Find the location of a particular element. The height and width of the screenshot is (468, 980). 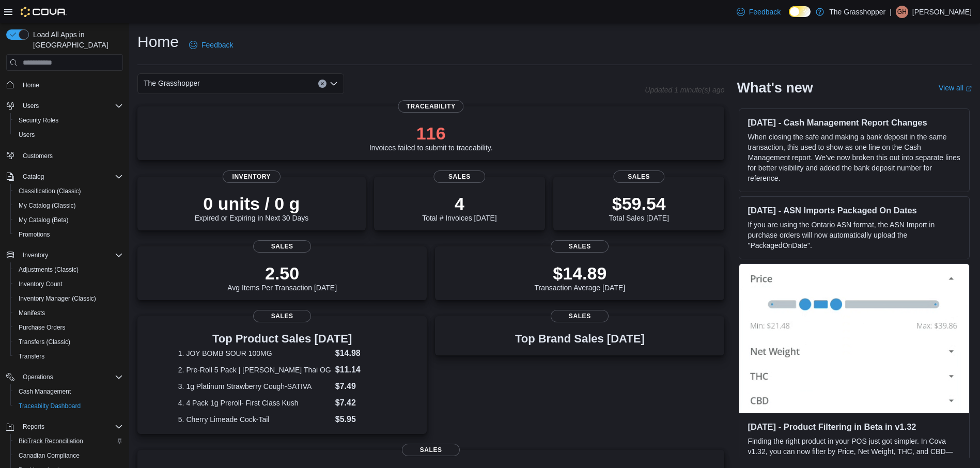

div: Greg Hil is located at coordinates (902, 12).